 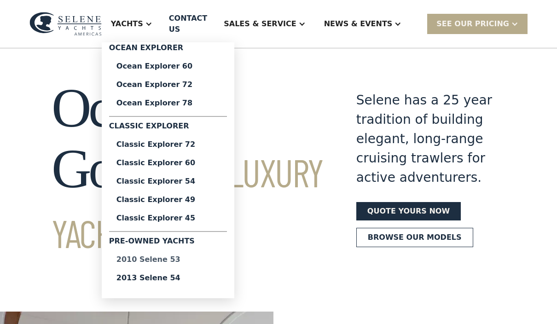 I want to click on div: Classic Explorer 45, so click(x=168, y=218).